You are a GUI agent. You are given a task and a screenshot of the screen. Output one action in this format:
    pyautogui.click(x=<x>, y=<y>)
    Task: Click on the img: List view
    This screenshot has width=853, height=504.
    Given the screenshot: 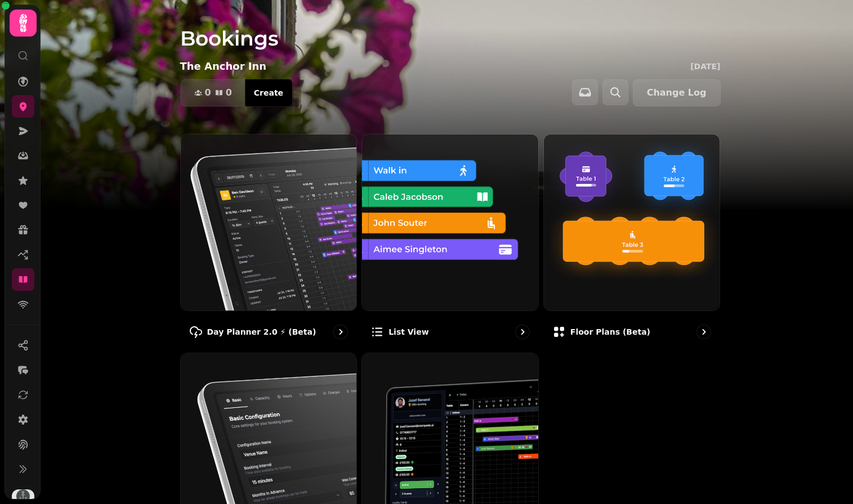 What is the action you would take?
    pyautogui.click(x=449, y=222)
    